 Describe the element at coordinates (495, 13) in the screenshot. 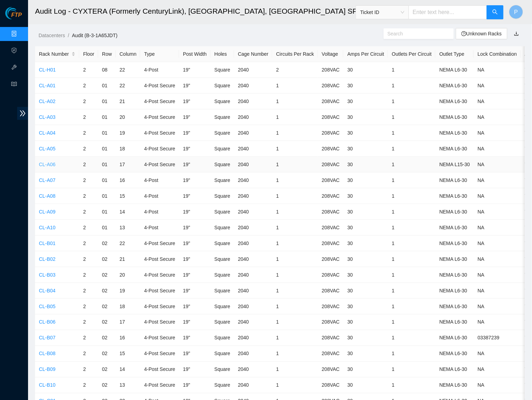

I see `span: search` at that location.